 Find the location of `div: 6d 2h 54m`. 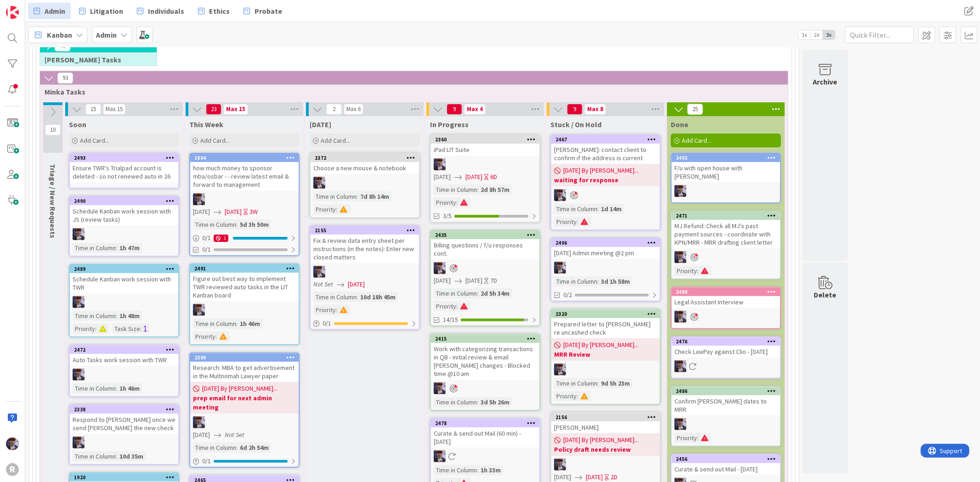

div: 6d 2h 54m is located at coordinates (254, 448).